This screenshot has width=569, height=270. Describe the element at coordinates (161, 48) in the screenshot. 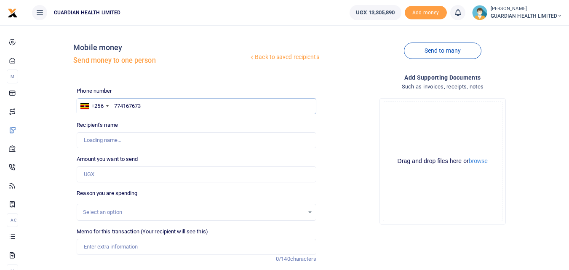

I see `h4: Mobile money` at that location.